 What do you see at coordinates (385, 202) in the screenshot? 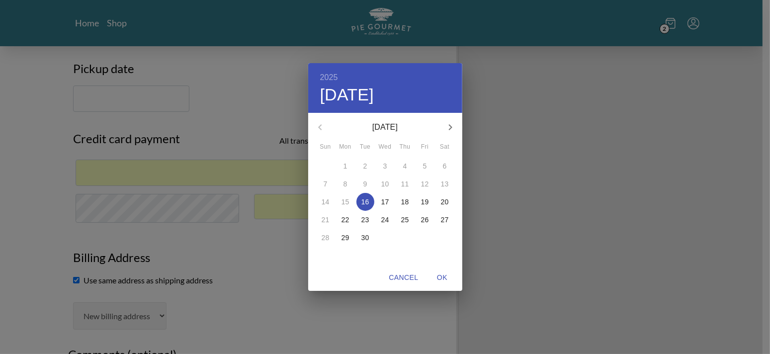
I see `p: 17` at bounding box center [385, 202].